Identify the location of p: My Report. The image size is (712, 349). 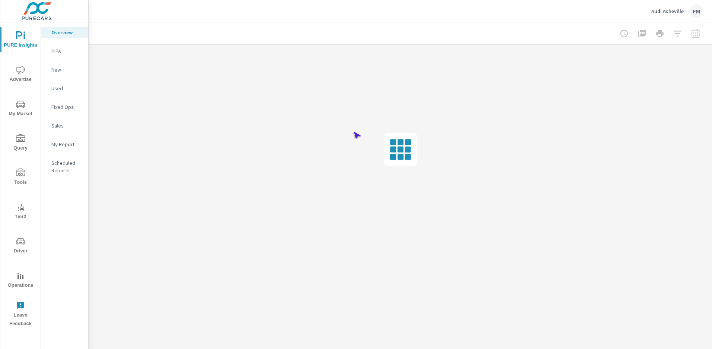
(67, 144).